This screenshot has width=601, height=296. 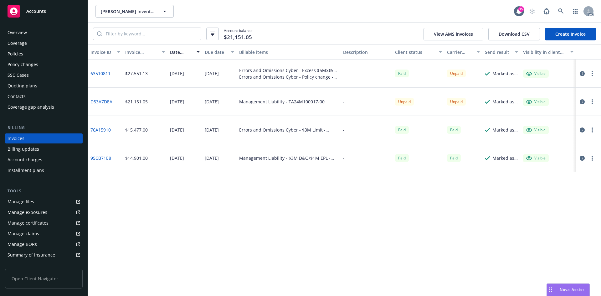 I want to click on a: Manage claims, so click(x=44, y=233).